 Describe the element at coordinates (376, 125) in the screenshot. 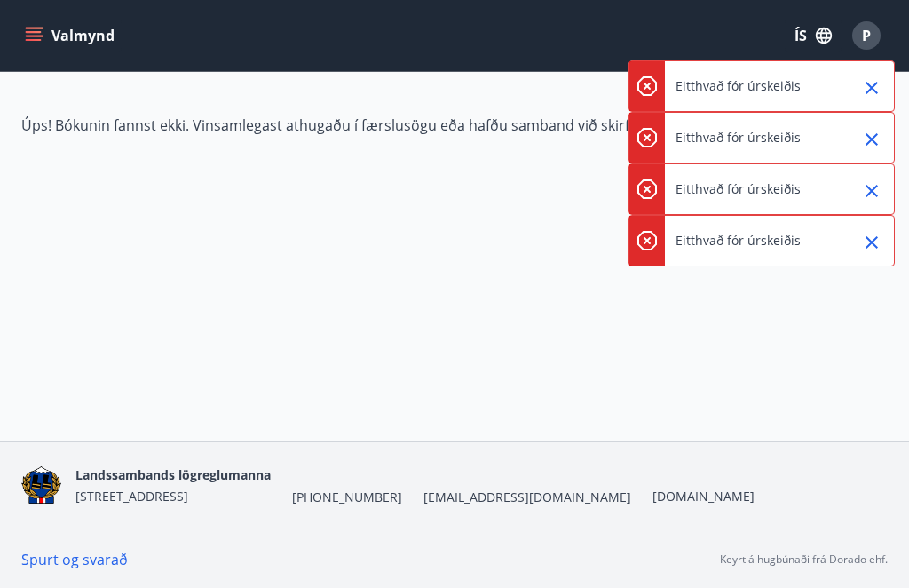

I see `span: Úps! Bókunin fannst ekki. Vinsamlegast athugaðu í færslusögu eða hafðu samband við skirfstofu fél...` at that location.